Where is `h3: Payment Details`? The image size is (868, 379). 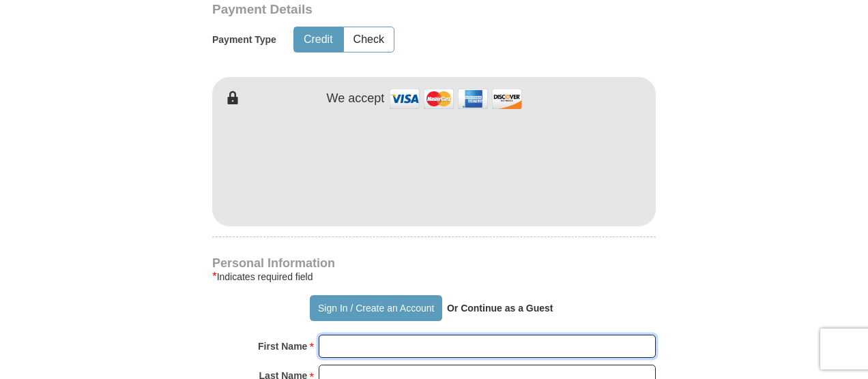 h3: Payment Details is located at coordinates (386, 10).